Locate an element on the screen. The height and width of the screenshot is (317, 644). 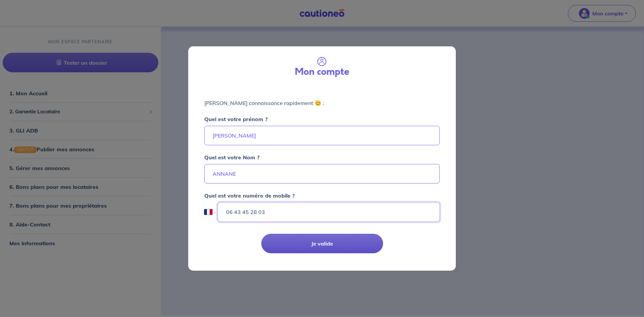
input: Ex : 06 06 06 06 06 is located at coordinates (329, 212).